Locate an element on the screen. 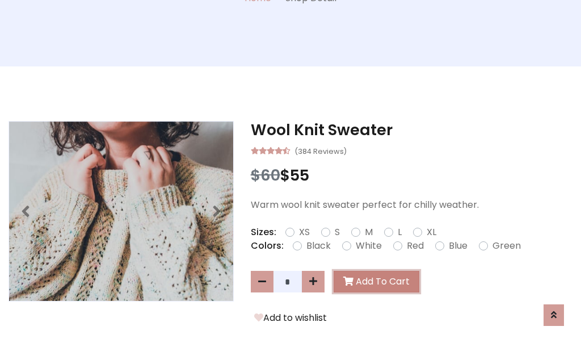 This screenshot has width=581, height=343. label: Red is located at coordinates (416, 246).